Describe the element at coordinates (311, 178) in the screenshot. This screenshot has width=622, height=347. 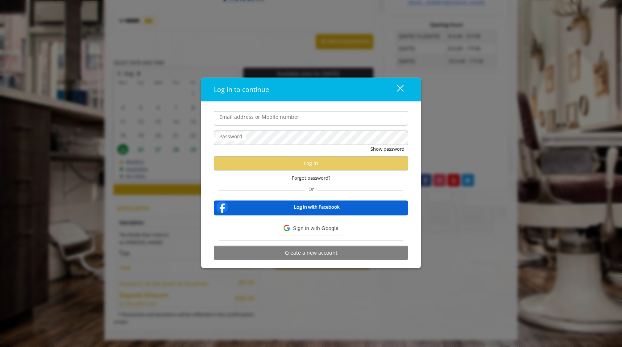
I see `span: Forgot password?` at that location.